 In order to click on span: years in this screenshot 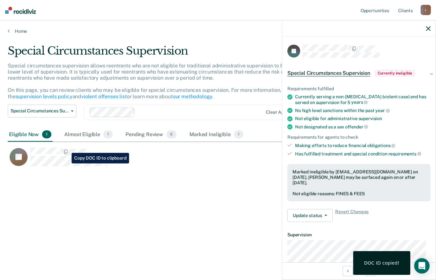, I will do `click(359, 102)`.